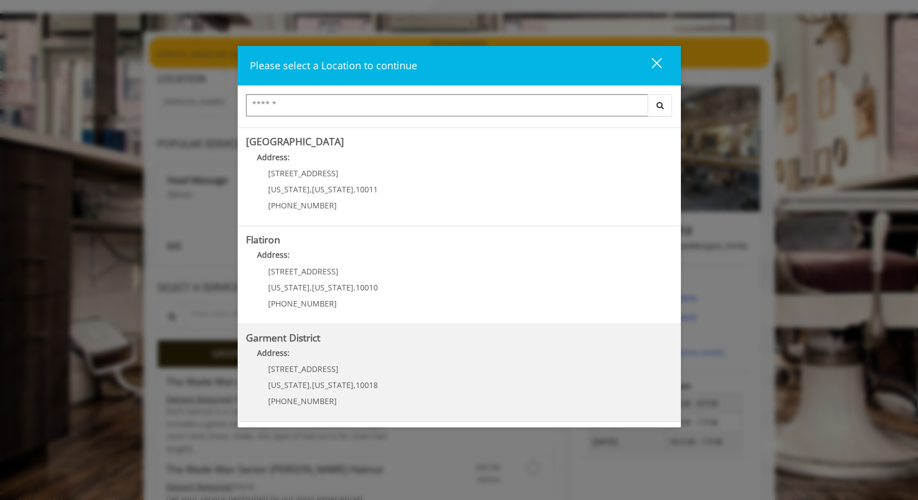  Describe the element at coordinates (333, 65) in the screenshot. I see `span: Please select a Location to continue` at that location.